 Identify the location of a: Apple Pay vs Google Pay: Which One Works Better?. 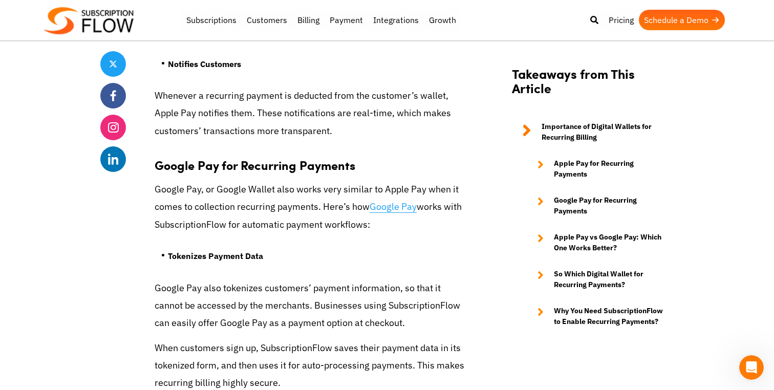
(596, 243).